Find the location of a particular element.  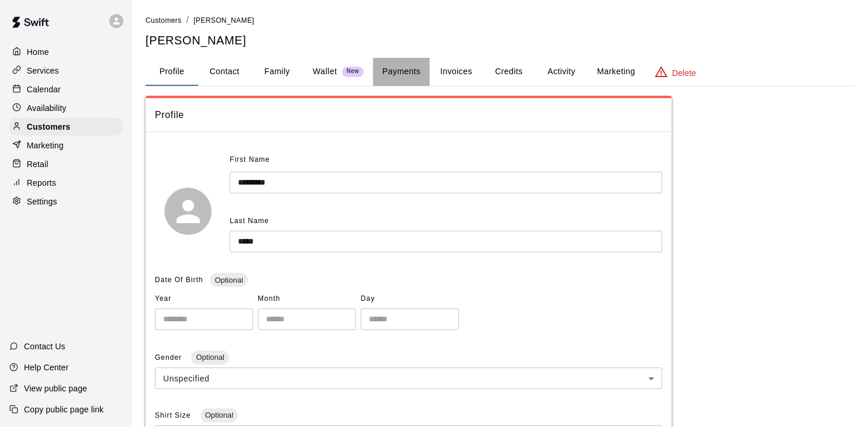

div: Retail is located at coordinates (65, 164).